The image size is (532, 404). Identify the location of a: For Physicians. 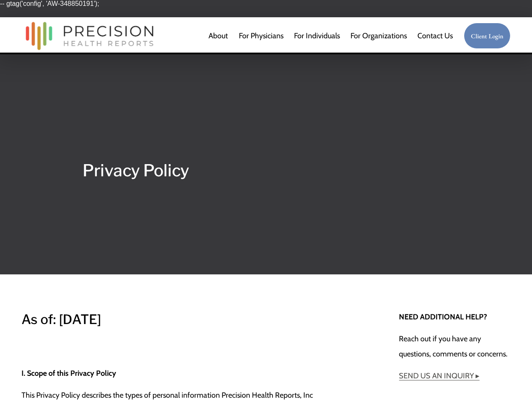
(261, 36).